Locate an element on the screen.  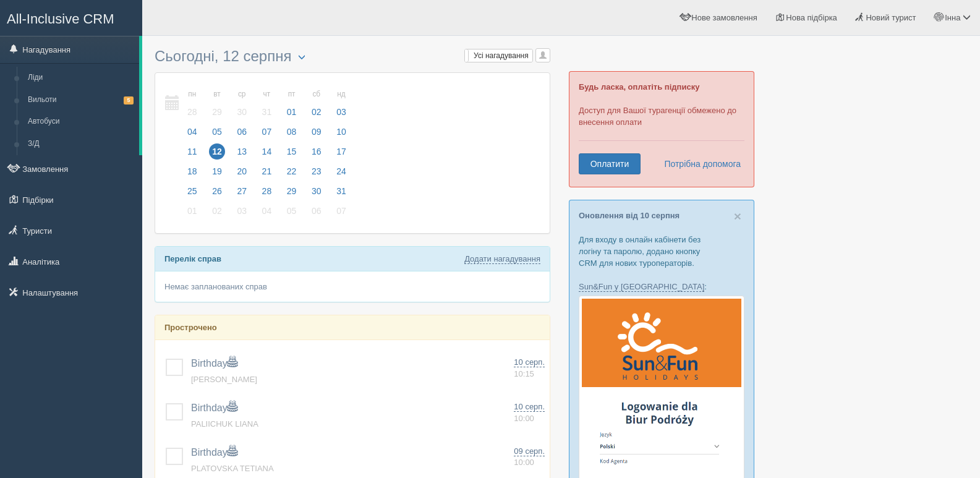
span: Birthday is located at coordinates (214, 363).